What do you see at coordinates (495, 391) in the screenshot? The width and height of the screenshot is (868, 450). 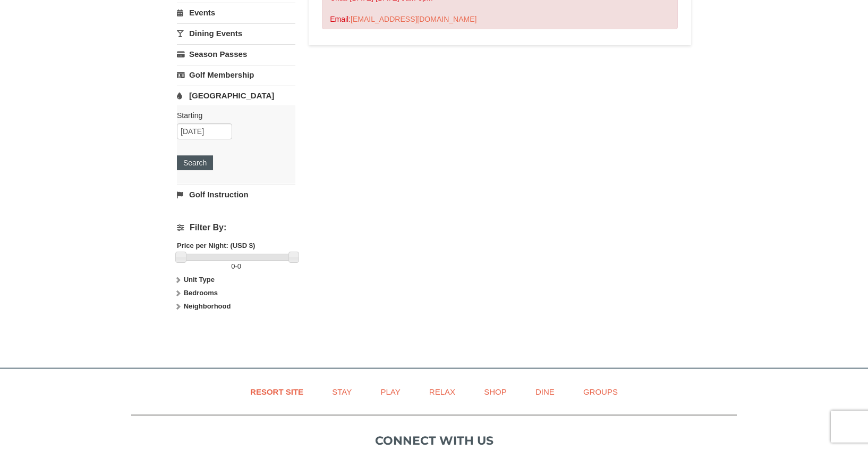 I see `a: Shop` at bounding box center [495, 391].